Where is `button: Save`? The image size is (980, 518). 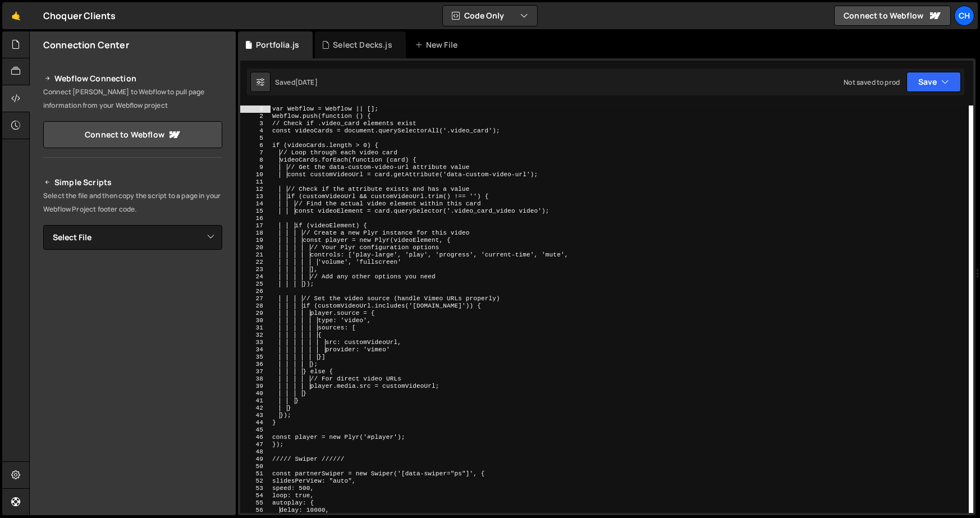
button: Save is located at coordinates (933, 82).